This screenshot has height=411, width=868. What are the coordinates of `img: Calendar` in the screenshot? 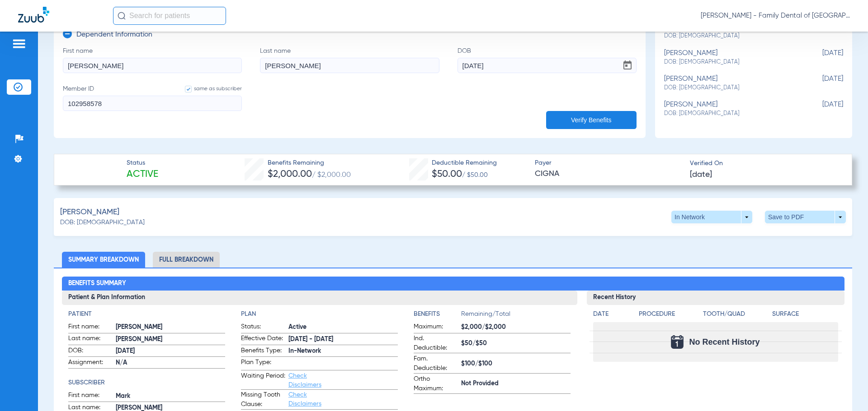 It's located at (677, 342).